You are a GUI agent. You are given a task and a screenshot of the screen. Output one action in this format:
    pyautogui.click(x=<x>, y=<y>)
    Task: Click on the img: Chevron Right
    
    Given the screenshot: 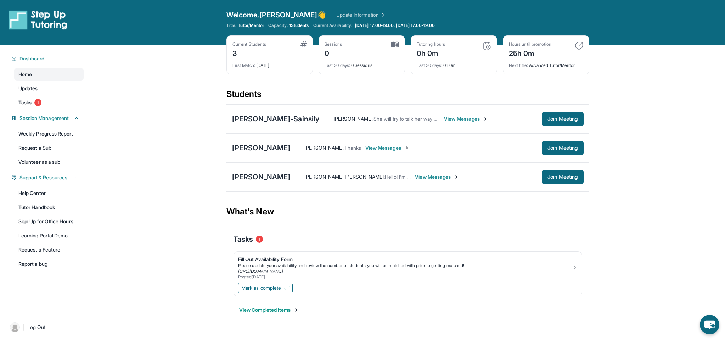 What is the action you would take?
    pyautogui.click(x=382, y=15)
    